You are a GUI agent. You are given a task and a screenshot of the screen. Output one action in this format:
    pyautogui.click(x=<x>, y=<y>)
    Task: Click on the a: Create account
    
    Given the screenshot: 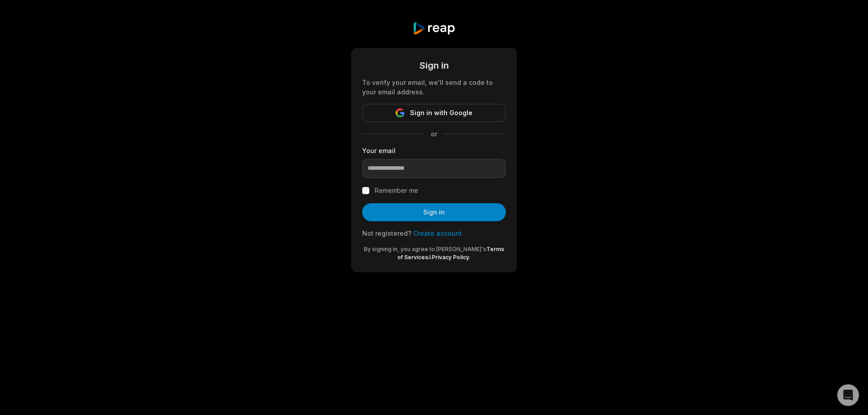 What is the action you would take?
    pyautogui.click(x=438, y=233)
    